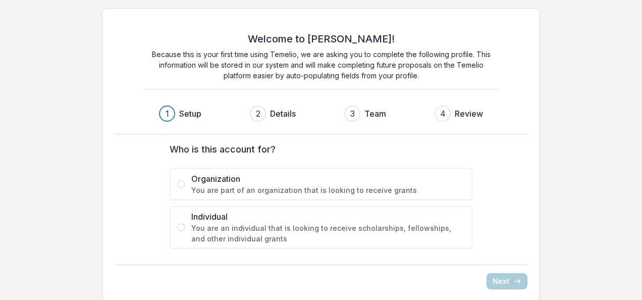 The height and width of the screenshot is (300, 642). Describe the element at coordinates (321, 65) in the screenshot. I see `p: Because this is your first time using Temelio, we are asking you to complete the following profil...` at that location.